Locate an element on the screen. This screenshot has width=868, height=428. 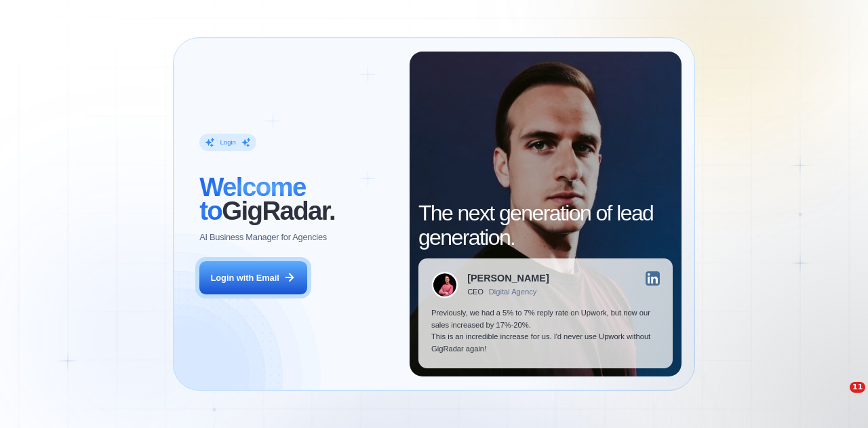
h2: The next generation of lead generation. is located at coordinates (546, 225).